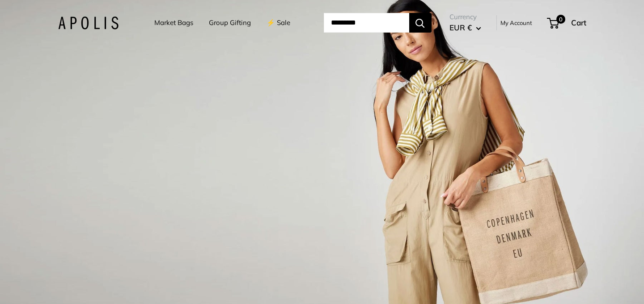 The image size is (644, 304). I want to click on img: Apolis, so click(88, 23).